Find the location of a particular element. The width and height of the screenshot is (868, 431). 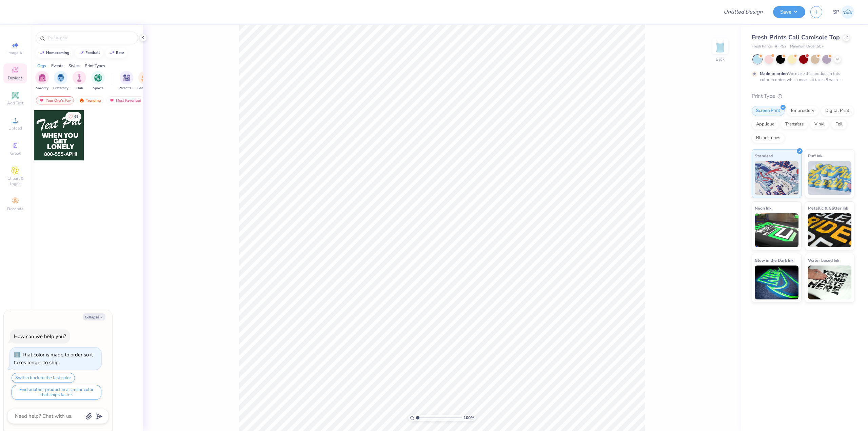

span: 100 % is located at coordinates (469, 417).